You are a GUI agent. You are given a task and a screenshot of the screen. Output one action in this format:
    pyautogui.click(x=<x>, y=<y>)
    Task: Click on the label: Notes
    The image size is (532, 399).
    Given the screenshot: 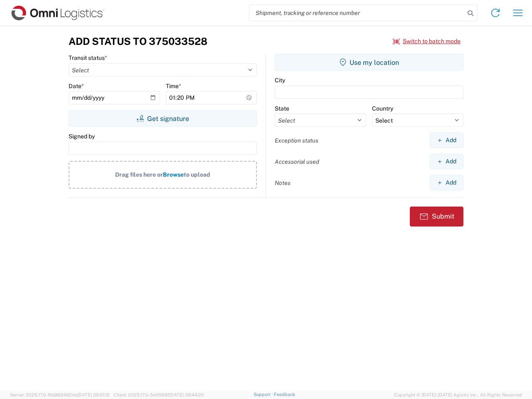 What is the action you would take?
    pyautogui.click(x=282, y=183)
    